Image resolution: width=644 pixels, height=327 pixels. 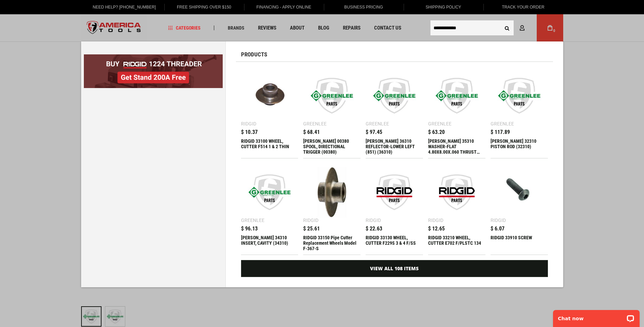 What do you see at coordinates (184, 28) in the screenshot?
I see `a: Categories` at bounding box center [184, 28].